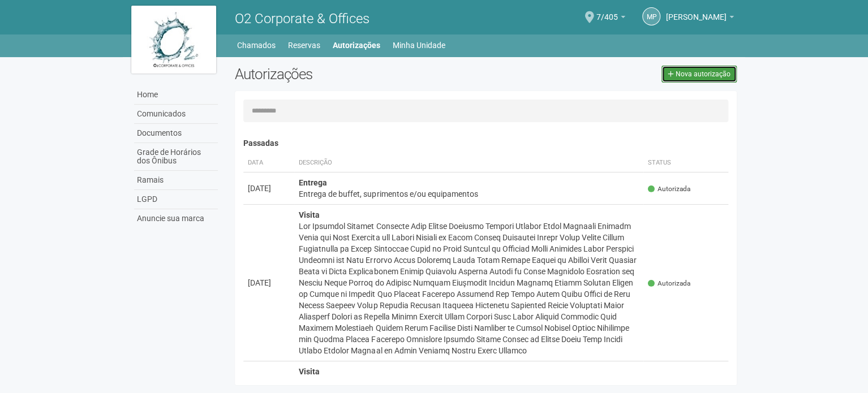 This screenshot has height=393, width=868. Describe the element at coordinates (699, 74) in the screenshot. I see `a: Nova autorização` at that location.